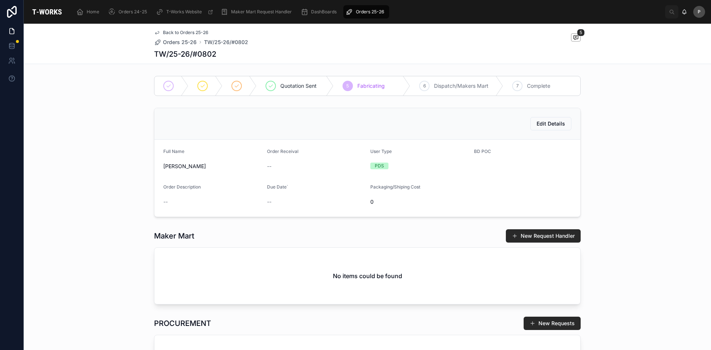 This screenshot has width=711, height=350. Describe the element at coordinates (324, 12) in the screenshot. I see `span: DashBoards` at that location.